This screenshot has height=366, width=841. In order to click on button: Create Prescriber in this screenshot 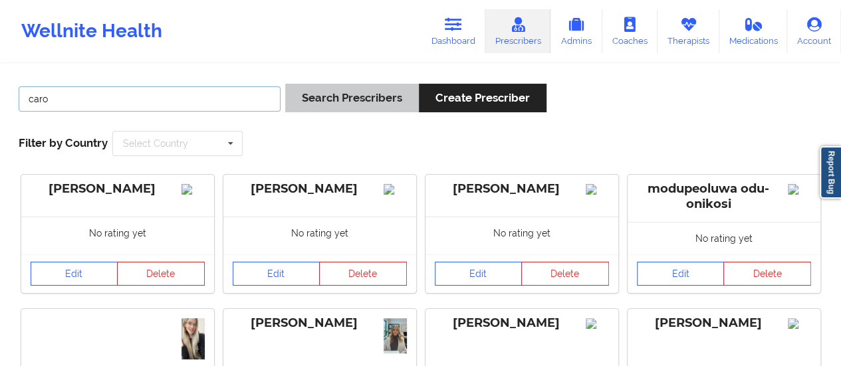, I will do `click(483, 98)`.